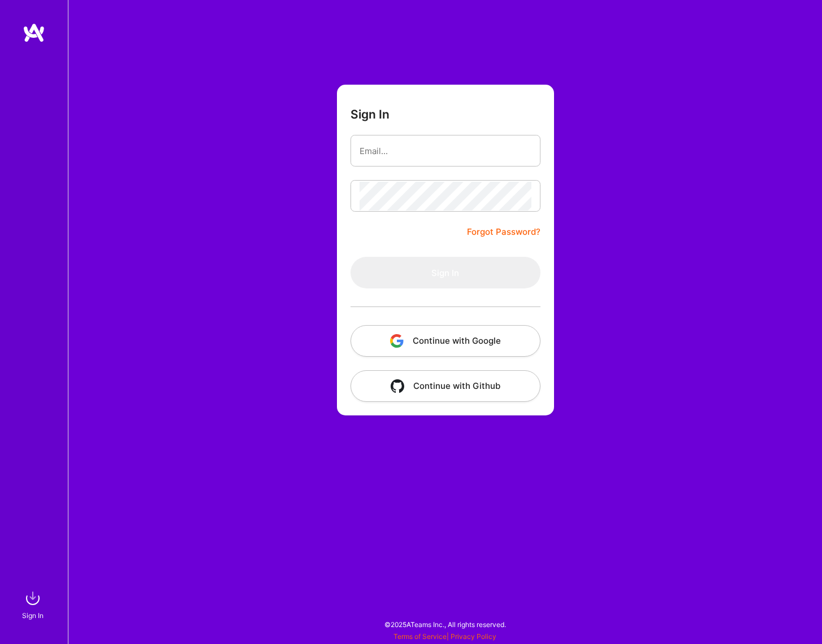 This screenshot has width=822, height=644. I want to click on button: Continue with Google, so click(446, 342).